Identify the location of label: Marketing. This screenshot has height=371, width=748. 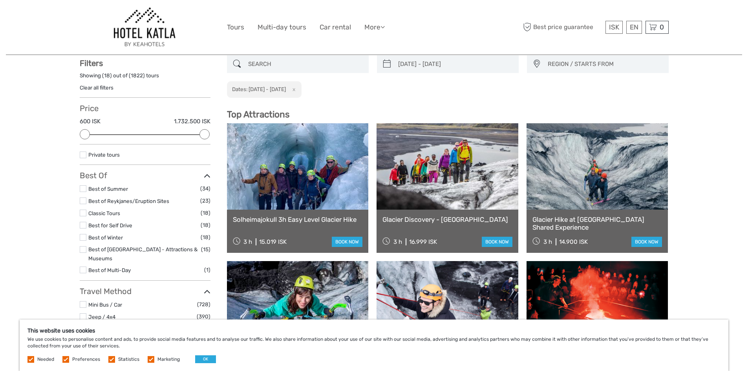
(168, 359).